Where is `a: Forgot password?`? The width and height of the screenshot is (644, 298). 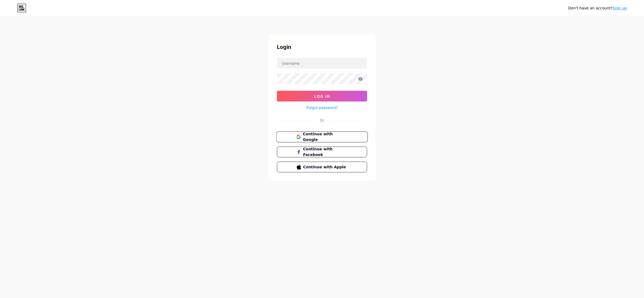 a: Forgot password? is located at coordinates (322, 107).